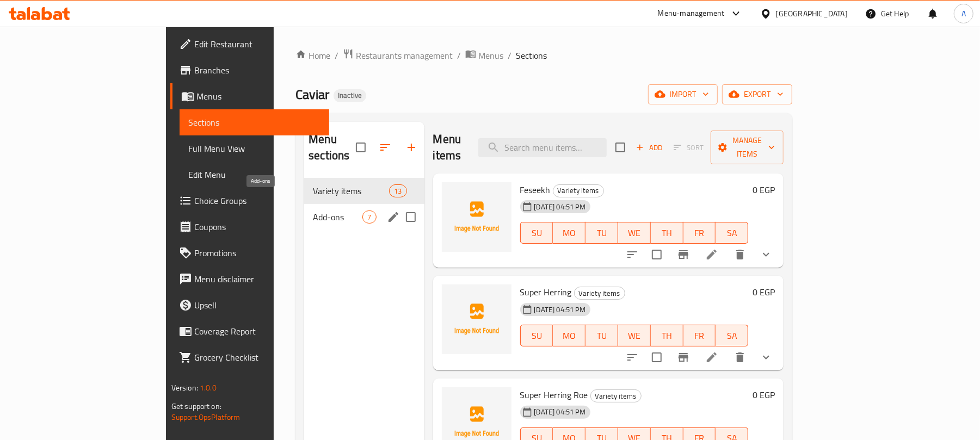  What do you see at coordinates (683, 94) in the screenshot?
I see `span: import` at bounding box center [683, 94].